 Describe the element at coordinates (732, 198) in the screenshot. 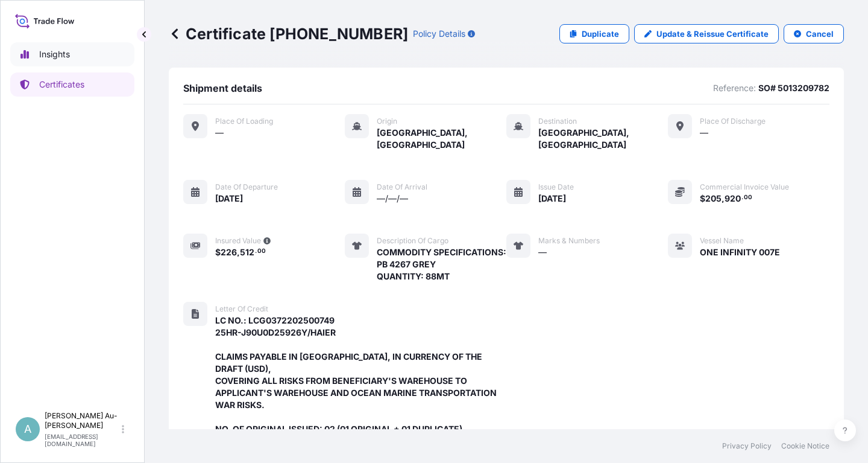

I see `span: 920` at that location.